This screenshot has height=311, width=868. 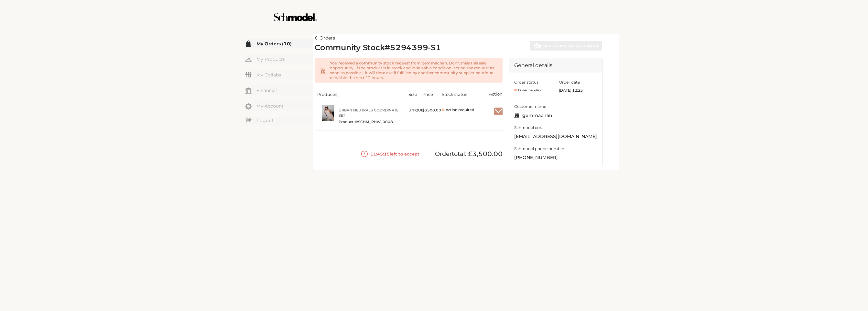 I want to click on span: Order pending, so click(x=528, y=90).